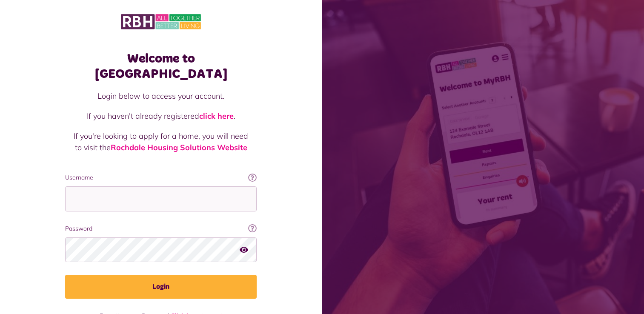 Image resolution: width=644 pixels, height=314 pixels. Describe the element at coordinates (161, 228) in the screenshot. I see `label: Password` at that location.